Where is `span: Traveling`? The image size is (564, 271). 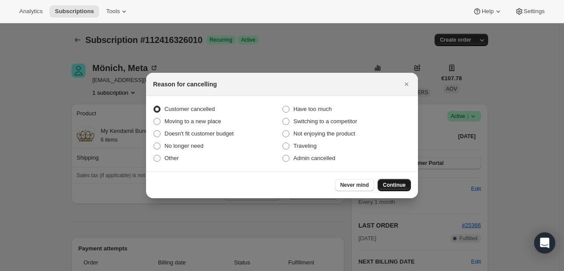 span: Traveling is located at coordinates (305, 146).